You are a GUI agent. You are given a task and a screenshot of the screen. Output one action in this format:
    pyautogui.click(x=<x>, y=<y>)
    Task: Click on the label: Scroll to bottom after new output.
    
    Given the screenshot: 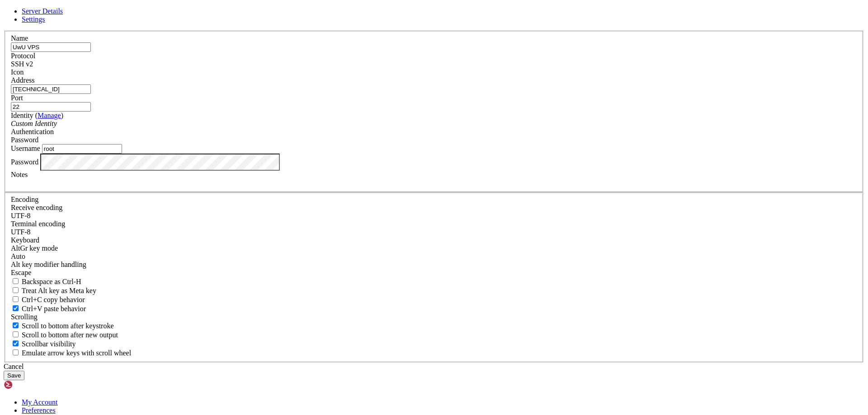 What is the action you would take?
    pyautogui.click(x=64, y=334)
    